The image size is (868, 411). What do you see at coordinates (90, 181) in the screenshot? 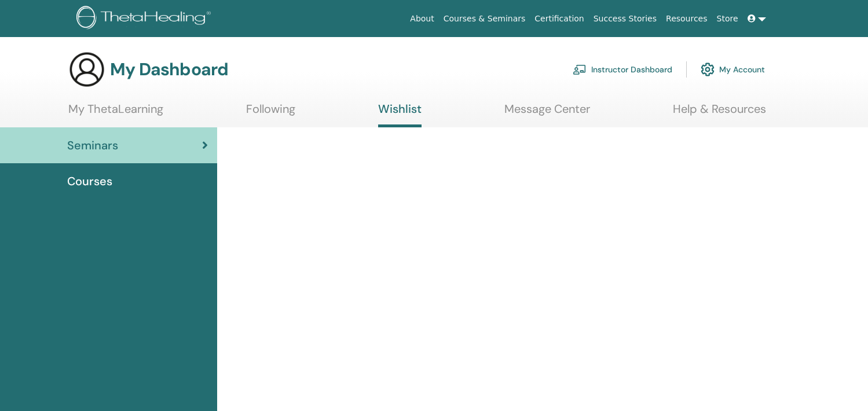
I see `span: Courses` at bounding box center [90, 181].